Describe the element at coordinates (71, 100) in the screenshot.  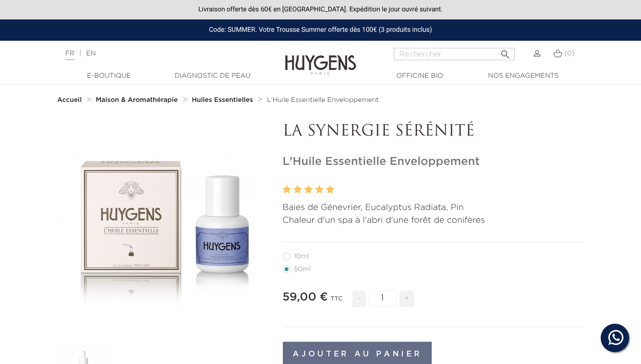
I see `a: Accueil` at that location.